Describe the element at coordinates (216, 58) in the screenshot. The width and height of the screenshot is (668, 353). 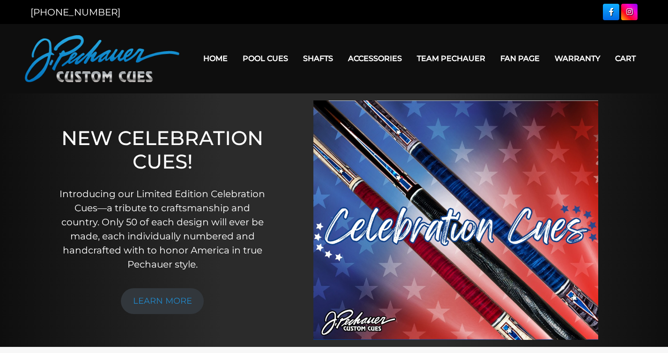
I see `a: Home` at that location.